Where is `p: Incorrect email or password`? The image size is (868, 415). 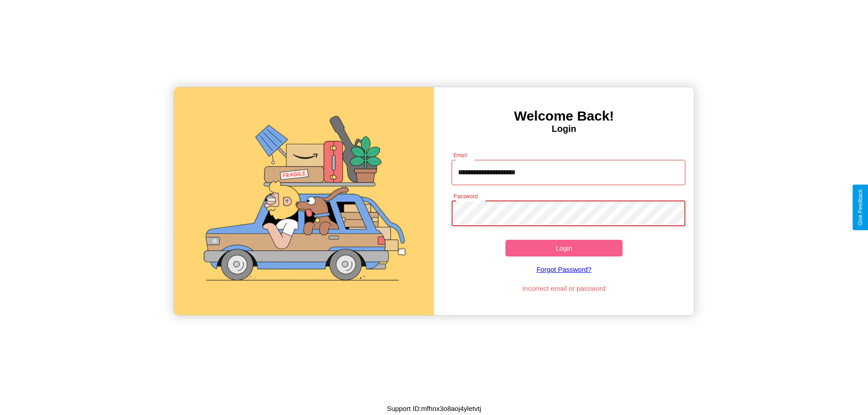
p: Incorrect email or password is located at coordinates (564, 288).